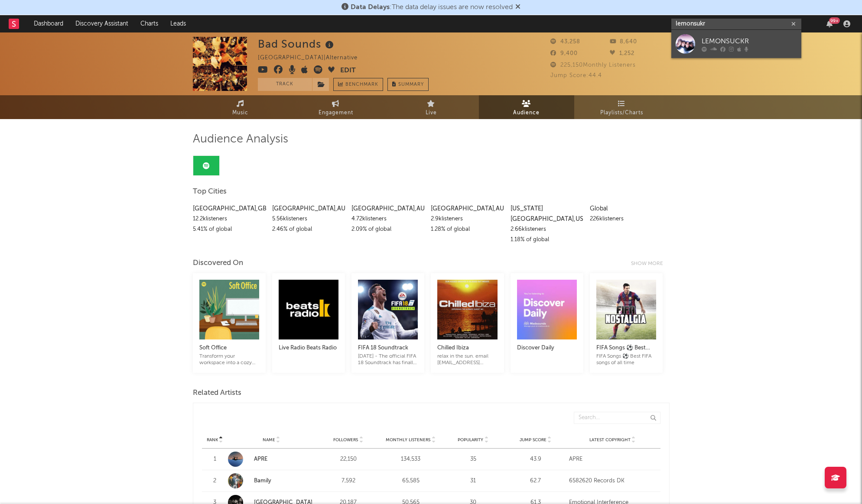 This screenshot has width=862, height=504. Describe the element at coordinates (240, 113) in the screenshot. I see `span: Music` at that location.